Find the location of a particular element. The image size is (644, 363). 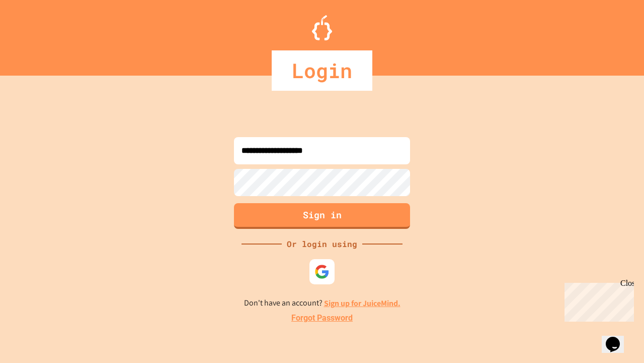

img: Logo.svg is located at coordinates (322, 28).